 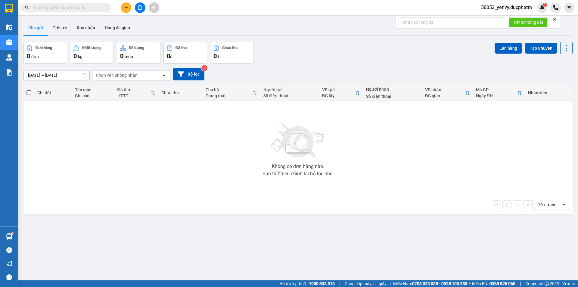 I want to click on span: 1, so click(x=544, y=5).